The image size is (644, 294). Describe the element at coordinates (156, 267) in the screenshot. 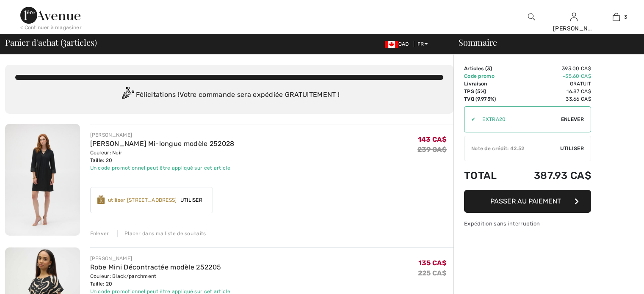

I see `a: Robe Mini Décontractée modèle 252205` at that location.